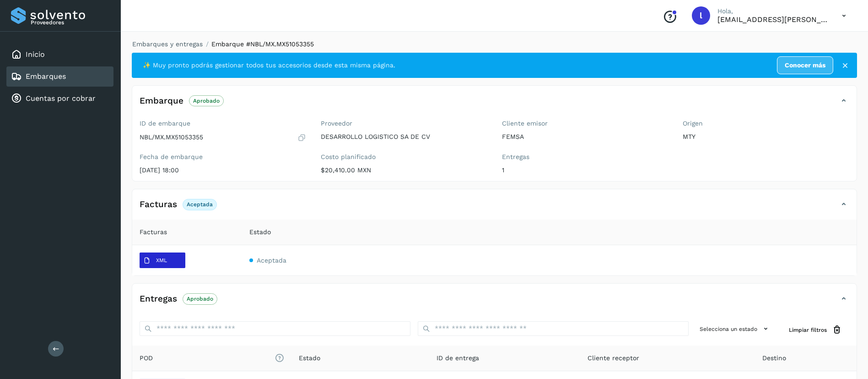 The height and width of the screenshot is (379, 868). Describe the element at coordinates (404, 156) in the screenshot. I see `label: Costo planificado` at that location.